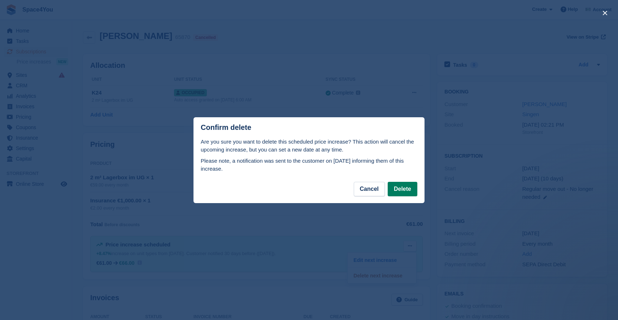  Describe the element at coordinates (403, 189) in the screenshot. I see `button: Delete` at that location.